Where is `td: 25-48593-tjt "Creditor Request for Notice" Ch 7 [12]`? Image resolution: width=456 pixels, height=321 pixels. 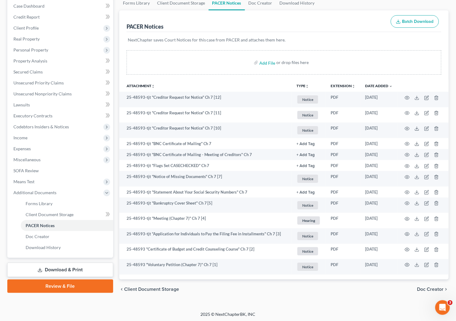
td: 25-48593-tjt "Creditor Request for Notice" Ch 7 [12] is located at coordinates (205, 99).